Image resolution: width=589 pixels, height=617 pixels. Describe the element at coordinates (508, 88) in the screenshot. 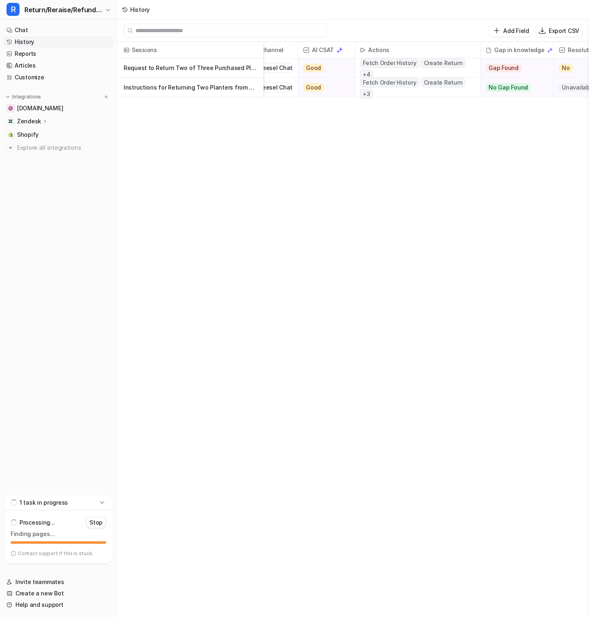

I see `span: No Gap Found` at that location.